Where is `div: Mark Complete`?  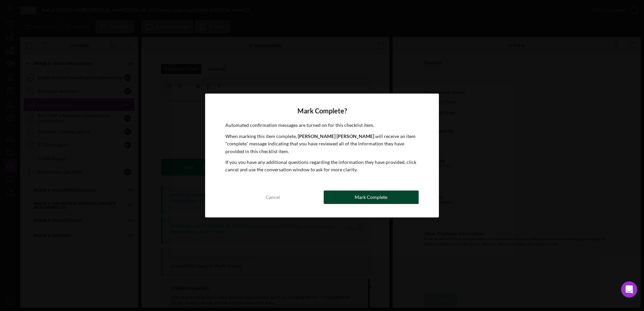
div: Mark Complete is located at coordinates (371, 197).